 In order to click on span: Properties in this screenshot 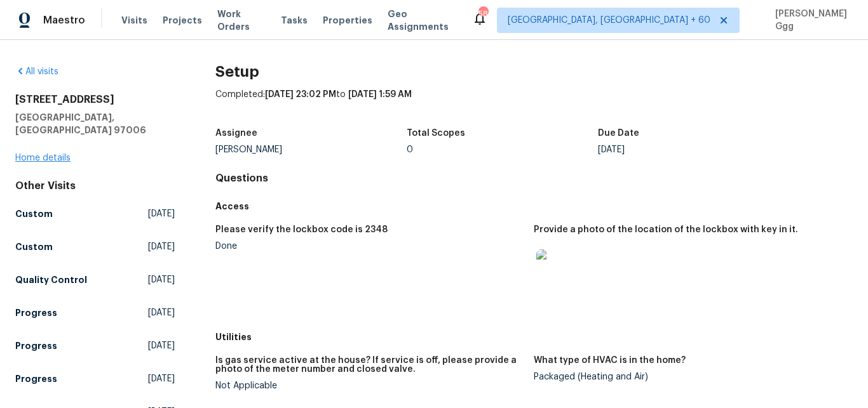, I will do `click(348, 20)`.